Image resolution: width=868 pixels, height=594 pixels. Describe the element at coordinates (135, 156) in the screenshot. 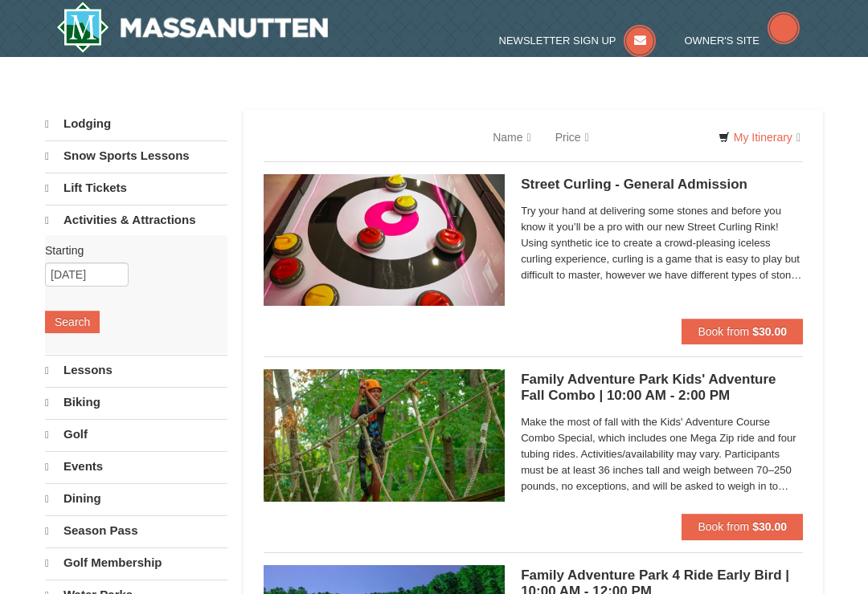

I see `a: Snow Sports Lessons` at that location.